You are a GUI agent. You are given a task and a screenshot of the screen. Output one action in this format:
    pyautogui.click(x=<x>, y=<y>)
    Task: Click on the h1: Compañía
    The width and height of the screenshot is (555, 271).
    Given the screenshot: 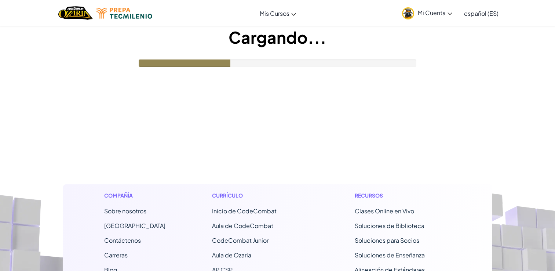 What is the action you would take?
    pyautogui.click(x=135, y=195)
    